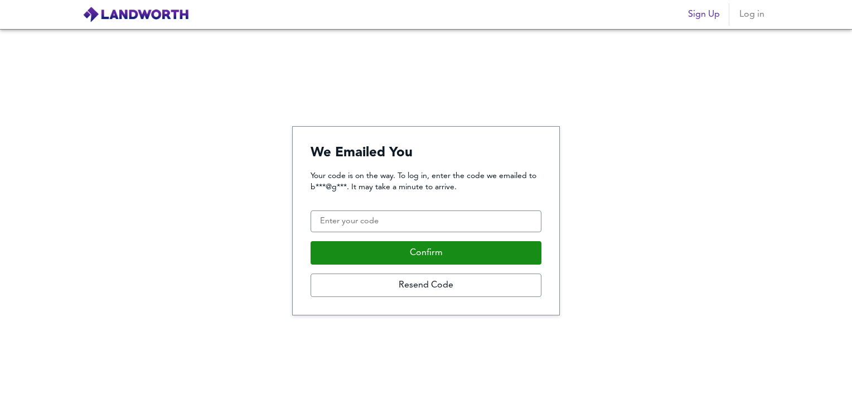 The width and height of the screenshot is (852, 412). I want to click on button: Sign Up, so click(704, 14).